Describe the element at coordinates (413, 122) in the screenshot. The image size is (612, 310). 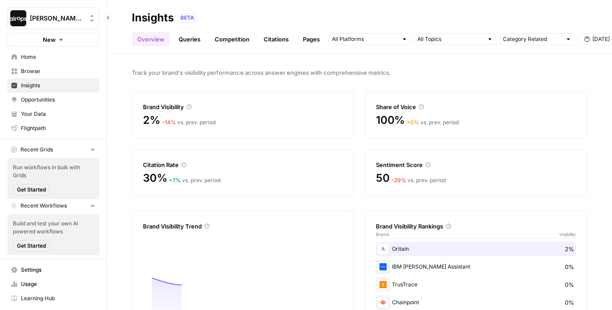
I see `span: + 0 %` at that location.